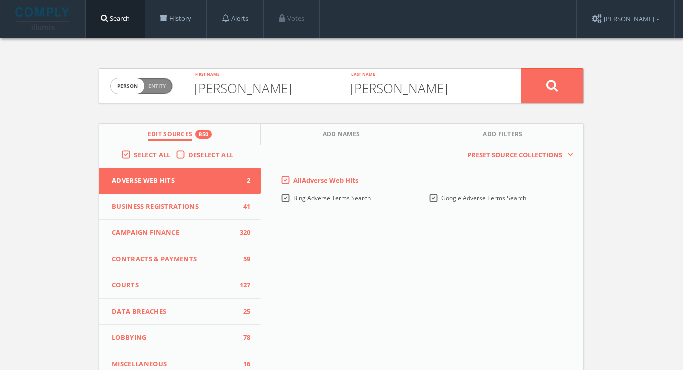  I want to click on span: 16, so click(244, 365).